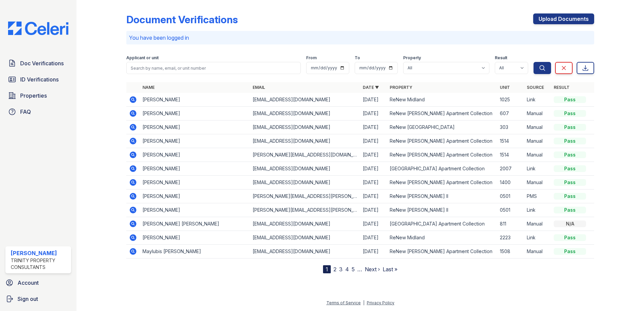 This screenshot has height=311, width=644. What do you see at coordinates (214, 68) in the screenshot?
I see `input: Search by name, email, or unit number` at bounding box center [214, 68].